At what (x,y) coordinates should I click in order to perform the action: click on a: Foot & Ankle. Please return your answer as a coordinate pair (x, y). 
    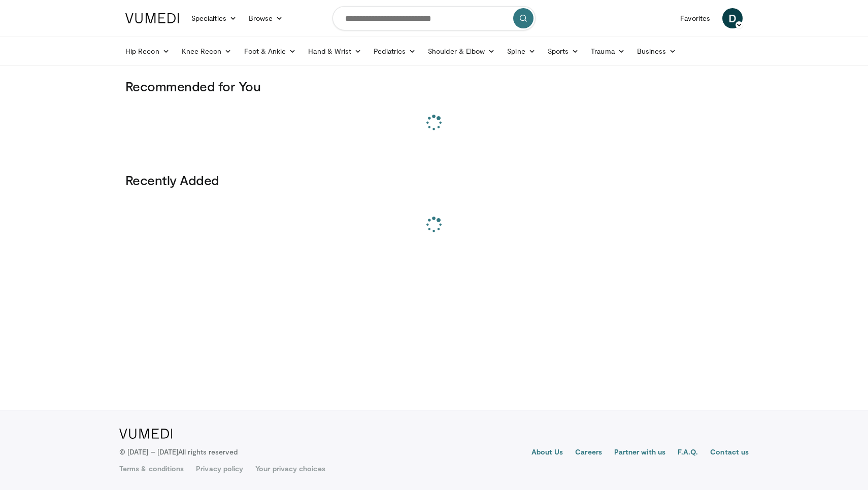
    Looking at the image, I should click on (270, 51).